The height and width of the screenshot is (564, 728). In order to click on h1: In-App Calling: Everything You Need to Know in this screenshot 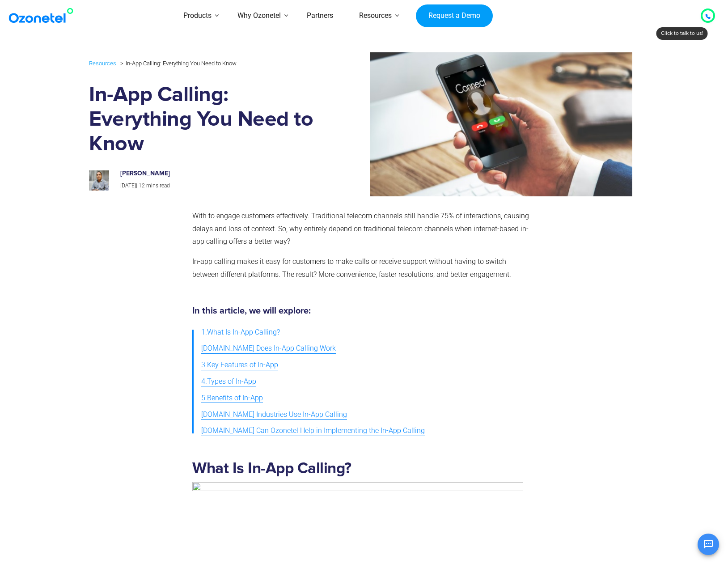, I will do `click(203, 119)`.